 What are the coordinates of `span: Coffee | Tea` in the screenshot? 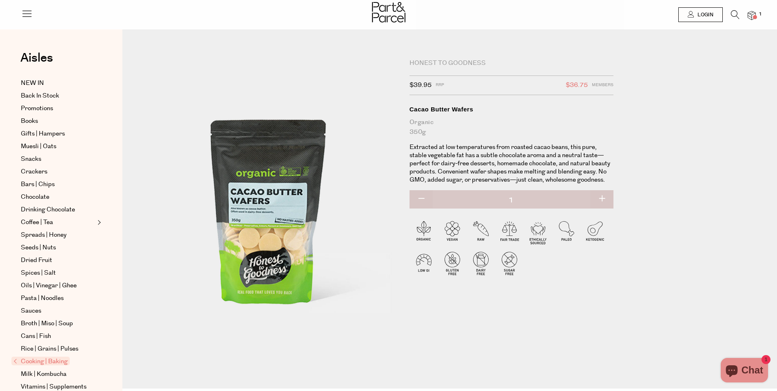 It's located at (37, 222).